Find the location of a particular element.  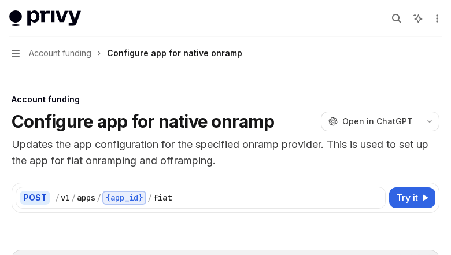

button: More actions is located at coordinates (436, 19).